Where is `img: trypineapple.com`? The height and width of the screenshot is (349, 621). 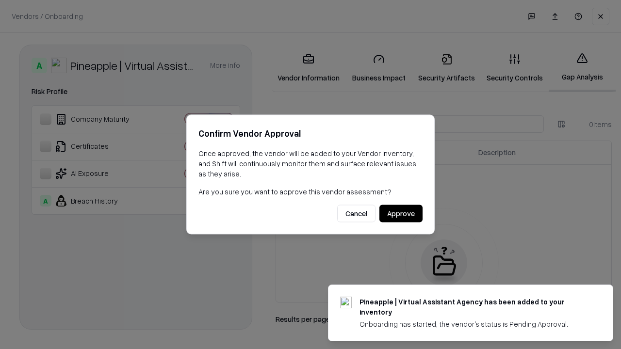
img: trypineapple.com is located at coordinates (346, 303).